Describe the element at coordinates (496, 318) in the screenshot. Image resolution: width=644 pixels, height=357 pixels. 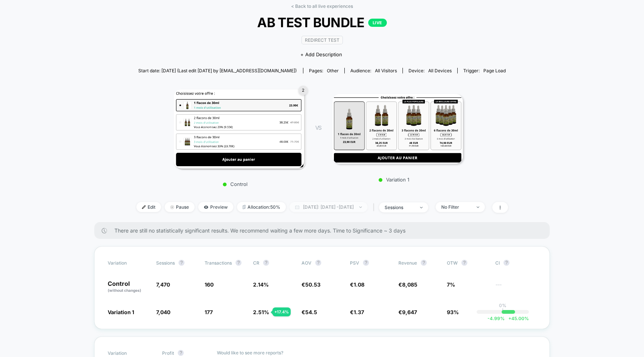
I see `span: -4.99 %` at that location.